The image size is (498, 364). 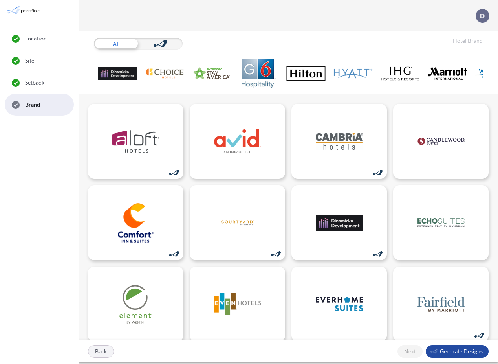 I want to click on img: Hyatt, so click(x=353, y=73).